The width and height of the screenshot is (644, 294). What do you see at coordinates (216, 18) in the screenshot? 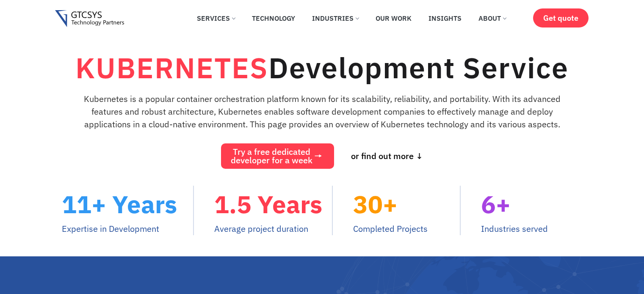
I see `a: Services` at bounding box center [216, 18].